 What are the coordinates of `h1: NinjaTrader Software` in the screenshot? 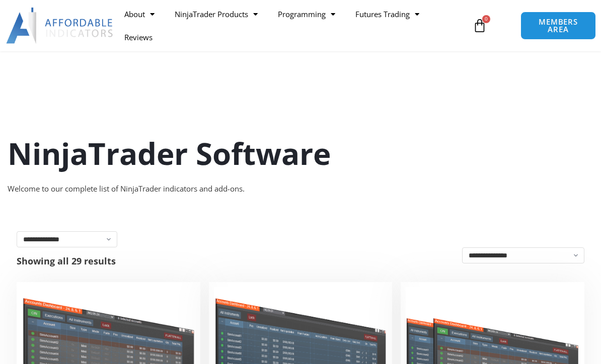 It's located at (300, 153).